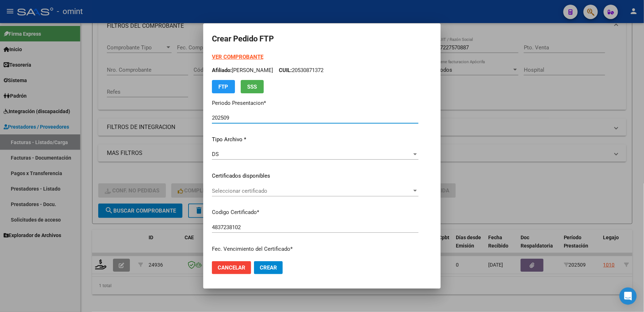 This screenshot has width=644, height=312. What do you see at coordinates (285, 70) in the screenshot?
I see `span: CUIL:` at bounding box center [285, 70].